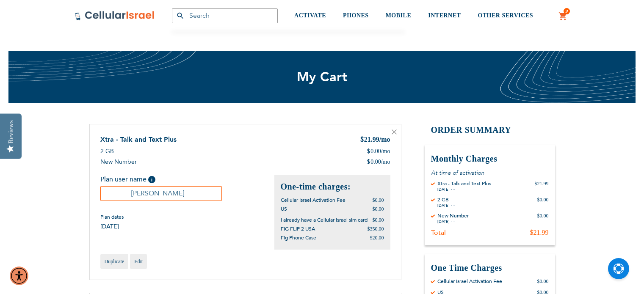 Image resolution: width=644 pixels, height=294 pixels. What do you see at coordinates (115, 261) in the screenshot?
I see `span: Duplicate` at bounding box center [115, 261].